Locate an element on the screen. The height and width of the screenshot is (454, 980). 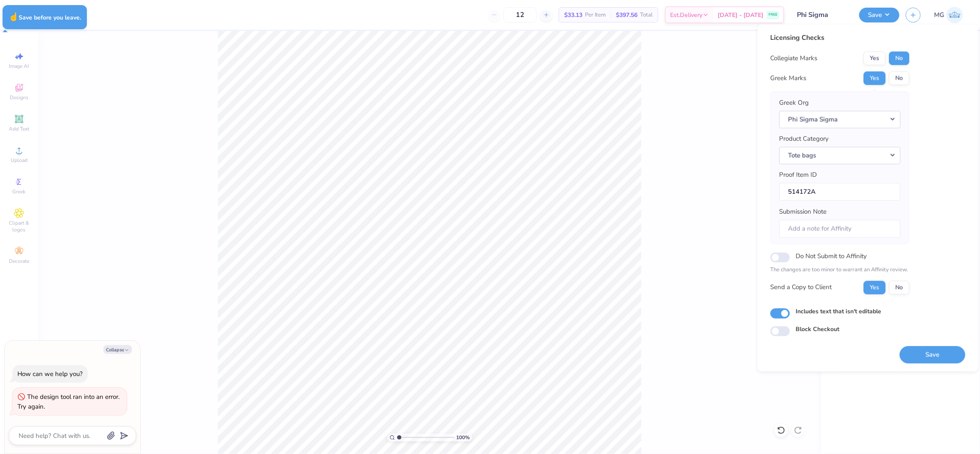
span: Designs is located at coordinates (19, 97).